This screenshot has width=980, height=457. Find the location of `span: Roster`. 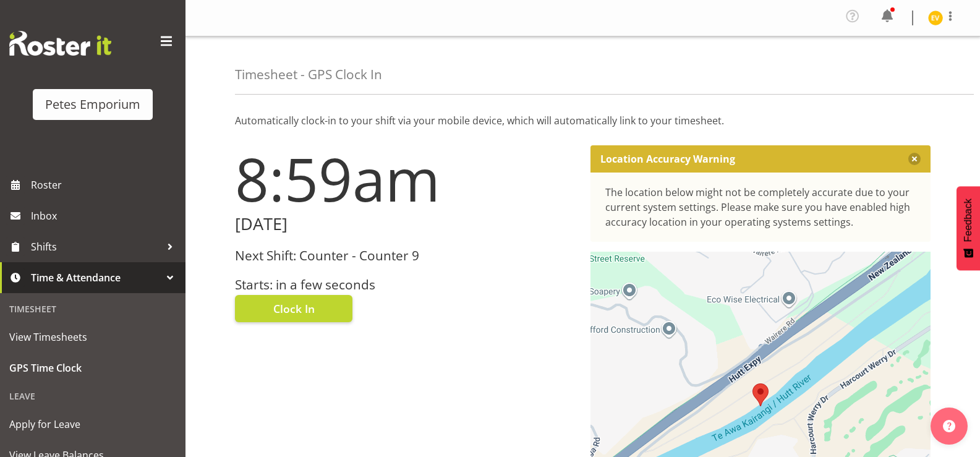

span: Roster is located at coordinates (105, 186).